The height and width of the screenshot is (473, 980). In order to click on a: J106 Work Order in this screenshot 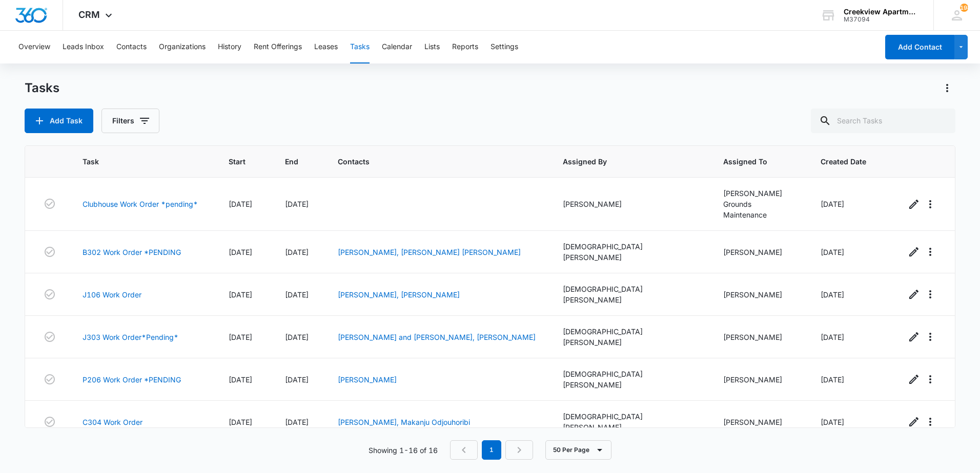, I will do `click(112, 294)`.